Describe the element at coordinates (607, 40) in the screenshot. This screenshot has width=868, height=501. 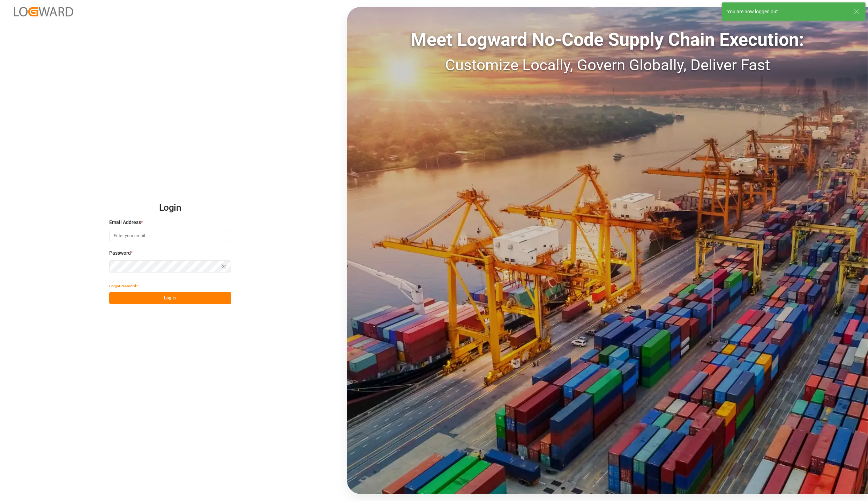
I see `div: Meet Logward No-Code Supply Chain Execution:` at that location.